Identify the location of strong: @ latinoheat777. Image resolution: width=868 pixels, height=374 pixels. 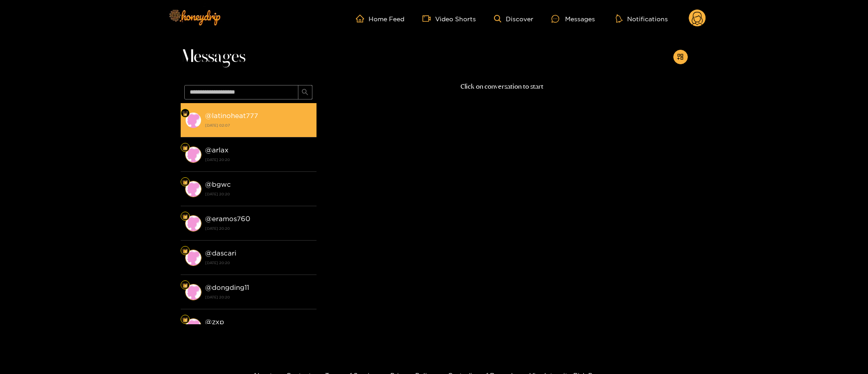
(231, 115).